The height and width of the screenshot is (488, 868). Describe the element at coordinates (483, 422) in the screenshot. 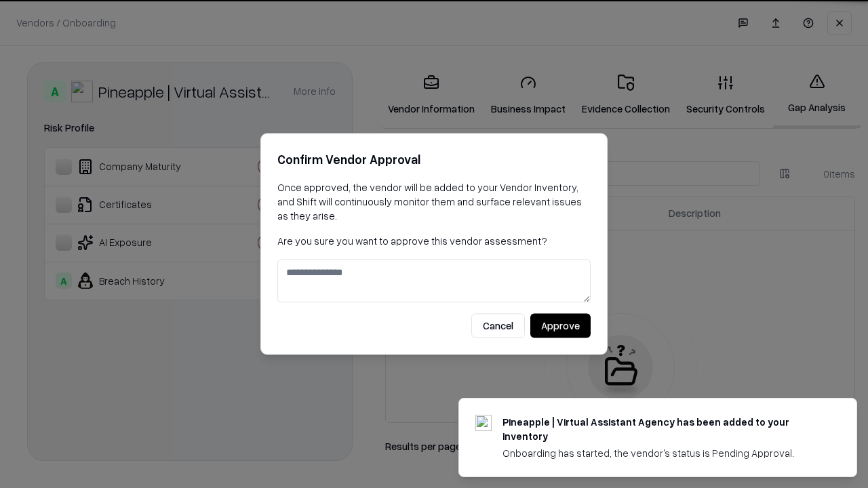

I see `img: trypineapple.com` at that location.